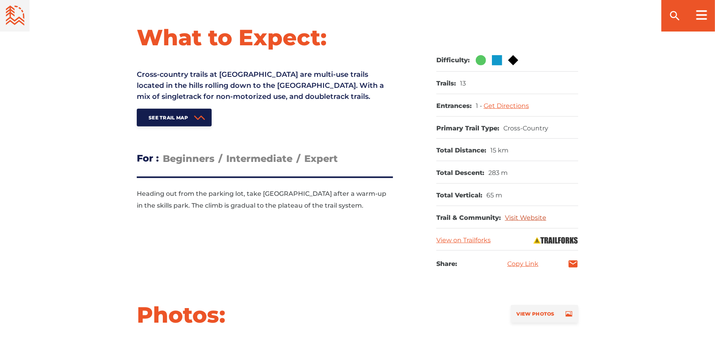  I want to click on a: Get Directions, so click(506, 106).